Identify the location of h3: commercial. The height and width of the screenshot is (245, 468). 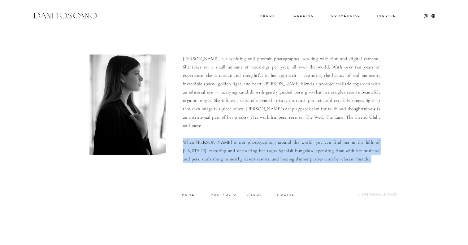
(345, 16).